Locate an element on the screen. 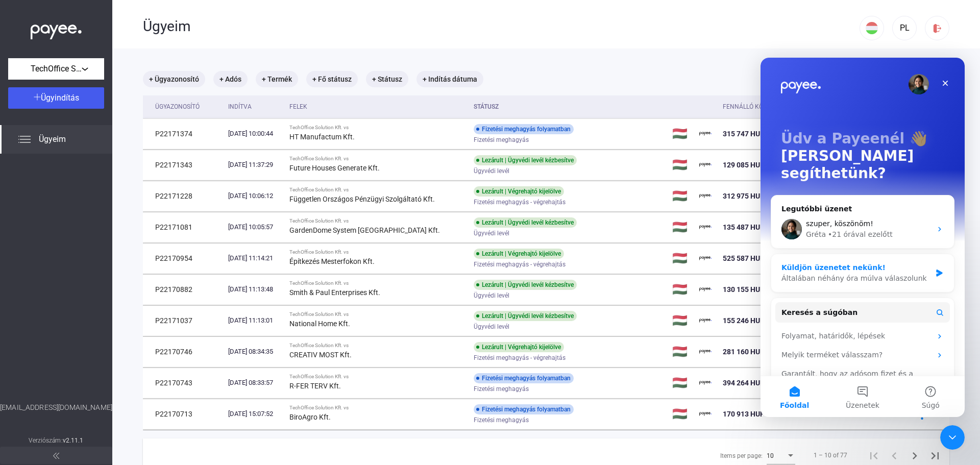 The image size is (980, 465). div: Garantált, hogy az adósom fizet és a plusz költségeimet is fedezi? is located at coordinates (96, 322).